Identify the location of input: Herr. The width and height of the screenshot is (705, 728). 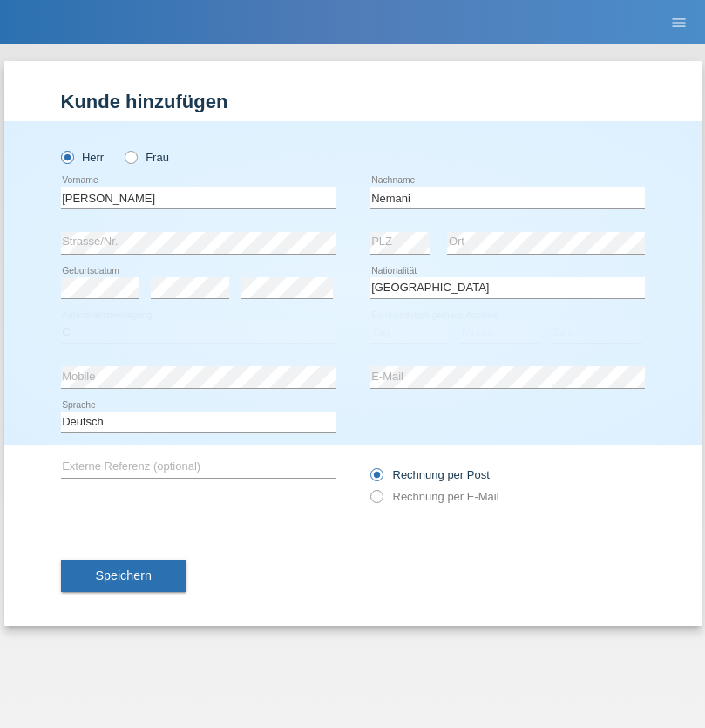
(67, 156).